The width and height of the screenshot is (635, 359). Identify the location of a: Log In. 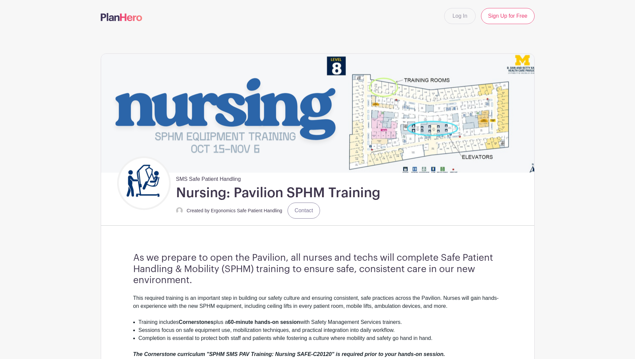
(460, 16).